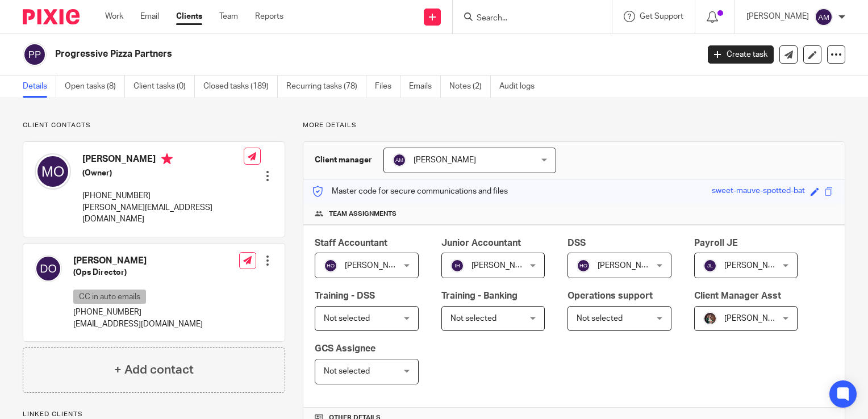 This screenshot has width=868, height=419. What do you see at coordinates (138, 273) in the screenshot?
I see `h5: (Ops Director)` at bounding box center [138, 273].